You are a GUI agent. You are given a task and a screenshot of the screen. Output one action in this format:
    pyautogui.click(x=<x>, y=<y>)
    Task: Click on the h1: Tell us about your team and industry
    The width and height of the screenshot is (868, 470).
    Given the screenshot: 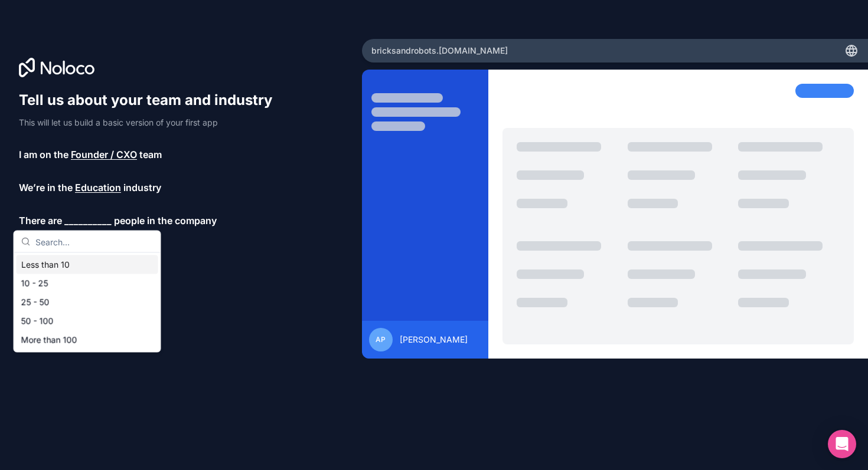 What is the action you would take?
    pyautogui.click(x=151, y=100)
    